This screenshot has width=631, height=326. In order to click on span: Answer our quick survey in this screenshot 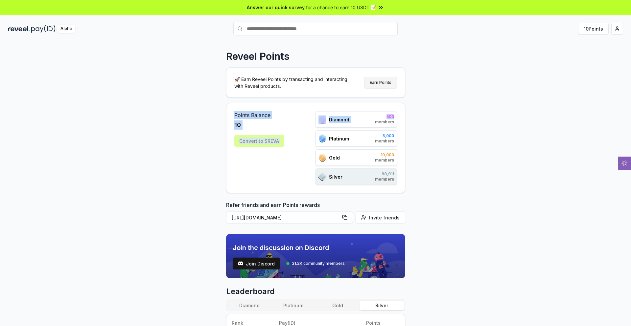, I will do `click(276, 7)`.